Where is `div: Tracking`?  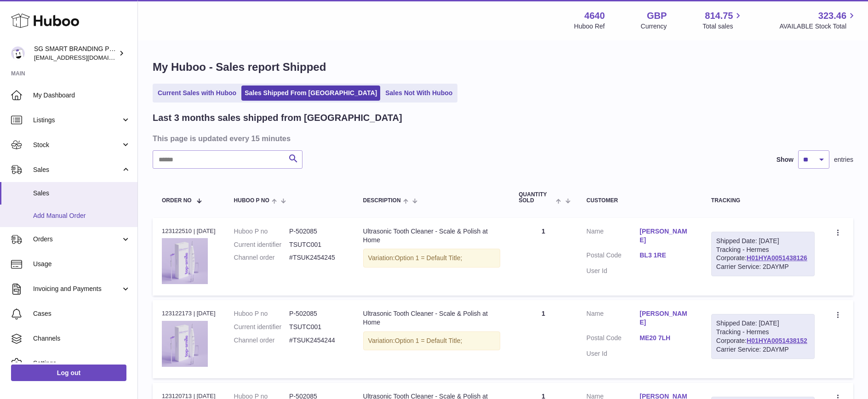 div: Tracking is located at coordinates (763, 201).